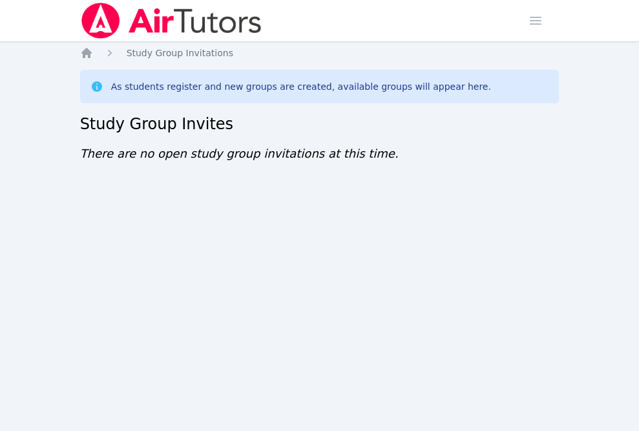 Image resolution: width=639 pixels, height=431 pixels. I want to click on a: Study Group Invitations, so click(180, 53).